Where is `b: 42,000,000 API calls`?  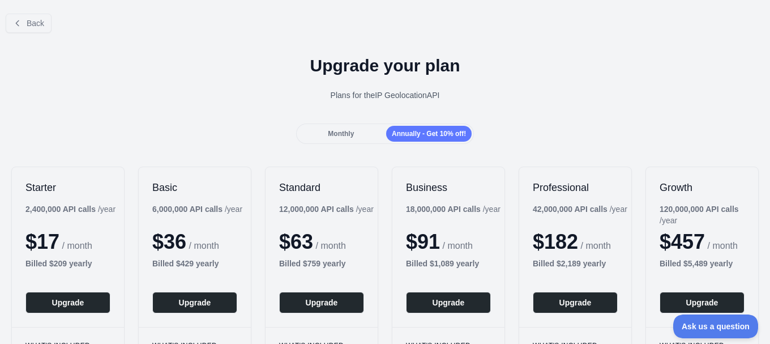 b: 42,000,000 API calls is located at coordinates (570, 209).